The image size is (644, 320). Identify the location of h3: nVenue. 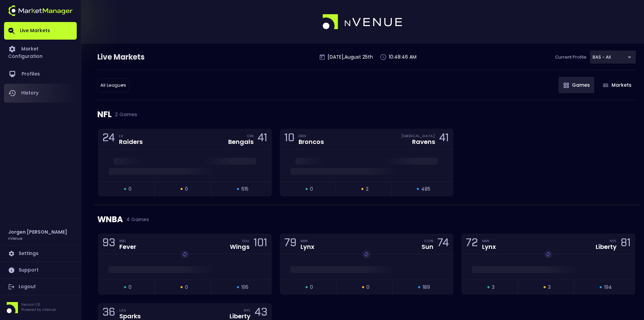
(15, 238).